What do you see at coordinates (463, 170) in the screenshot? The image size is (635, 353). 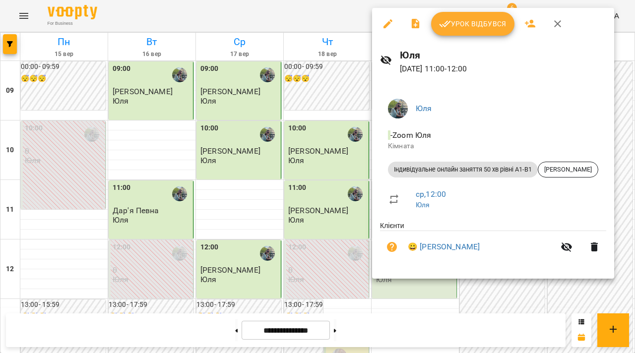 I see `span: Індивідуальне онлайн заняття 50 хв рівні А1-В1` at bounding box center [463, 170].